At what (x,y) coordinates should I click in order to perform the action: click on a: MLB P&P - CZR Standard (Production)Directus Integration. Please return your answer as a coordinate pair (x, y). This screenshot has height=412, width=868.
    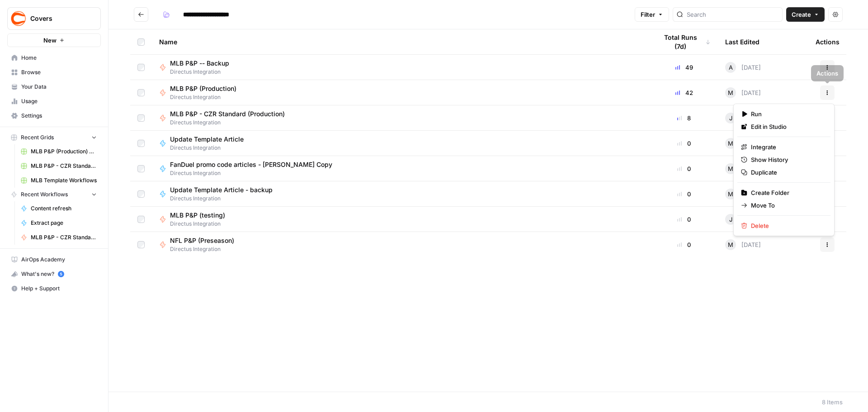
    Looking at the image, I should click on (401, 118).